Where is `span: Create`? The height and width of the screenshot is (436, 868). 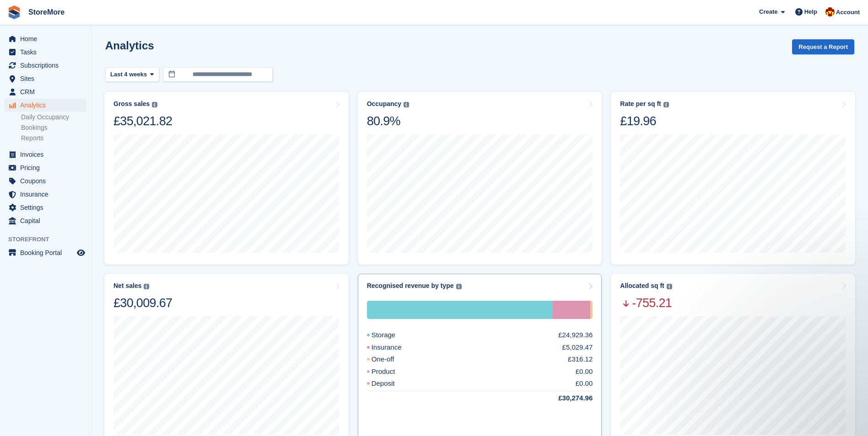
span: Create is located at coordinates (768, 12).